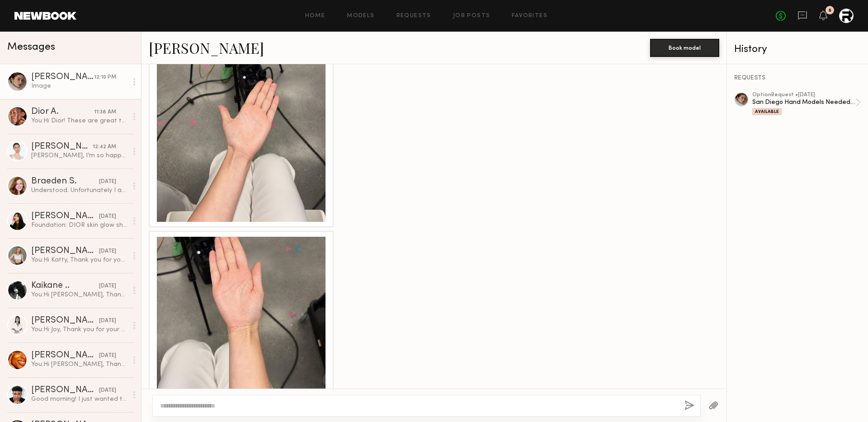 Image resolution: width=868 pixels, height=422 pixels. I want to click on div: Kaikane .., so click(65, 286).